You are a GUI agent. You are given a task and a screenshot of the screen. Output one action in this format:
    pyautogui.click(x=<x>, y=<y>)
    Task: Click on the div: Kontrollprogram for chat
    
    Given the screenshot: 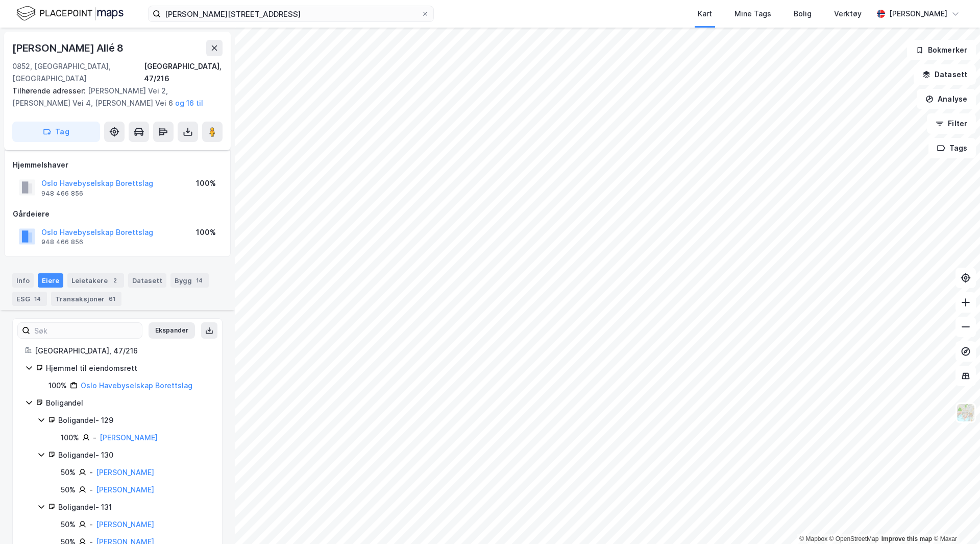 What is the action you would take?
    pyautogui.click(x=955, y=519)
    